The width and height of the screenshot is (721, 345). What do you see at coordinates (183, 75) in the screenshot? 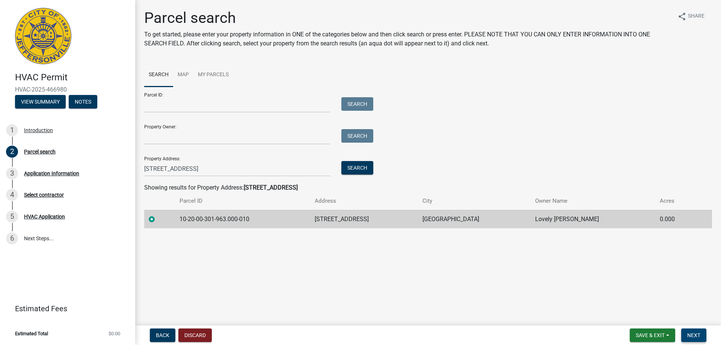
I see `a: Map` at bounding box center [183, 75].